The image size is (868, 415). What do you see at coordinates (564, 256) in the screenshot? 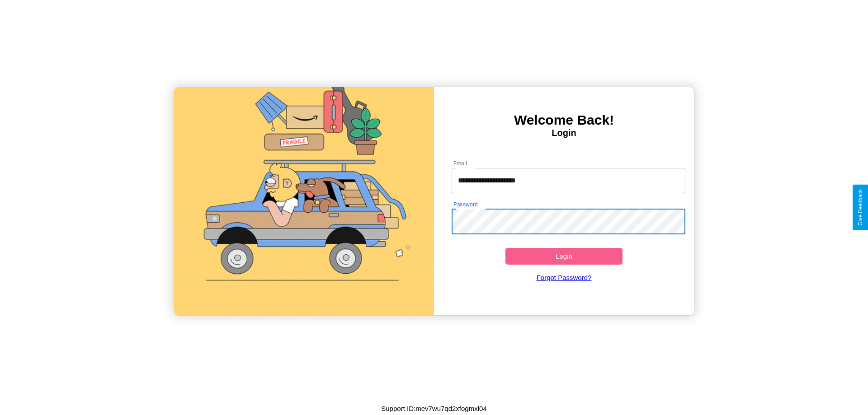
I see `button: Login` at bounding box center [564, 256].